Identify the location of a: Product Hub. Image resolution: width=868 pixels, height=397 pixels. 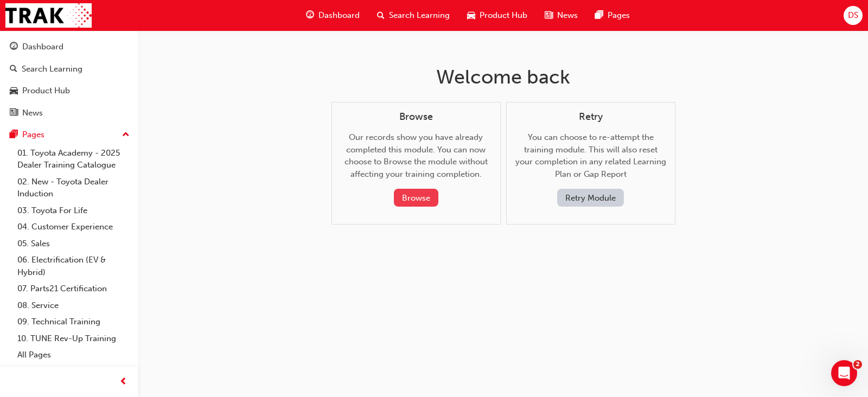
(69, 90).